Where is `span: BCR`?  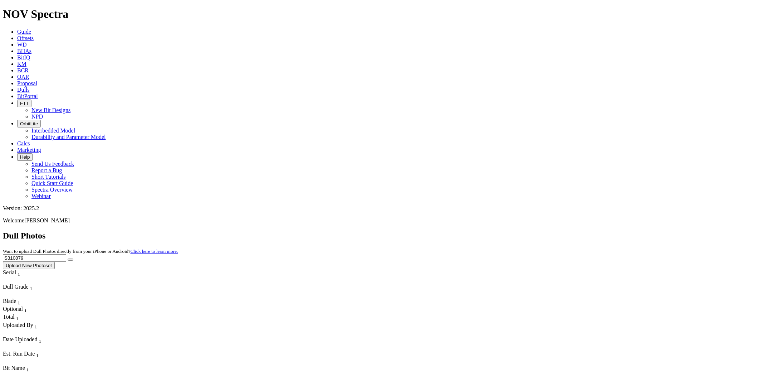 span: BCR is located at coordinates (23, 70).